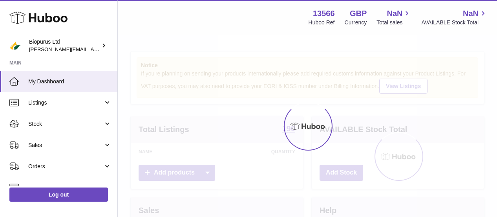 Image resolution: width=497 pixels, height=217 pixels. I want to click on a: Log out, so click(58, 194).